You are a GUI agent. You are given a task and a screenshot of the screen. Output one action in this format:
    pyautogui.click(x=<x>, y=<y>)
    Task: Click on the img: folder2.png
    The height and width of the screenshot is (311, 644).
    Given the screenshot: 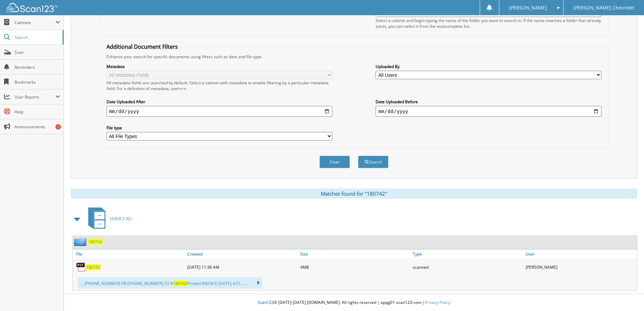 What is the action you would take?
    pyautogui.click(x=81, y=242)
    